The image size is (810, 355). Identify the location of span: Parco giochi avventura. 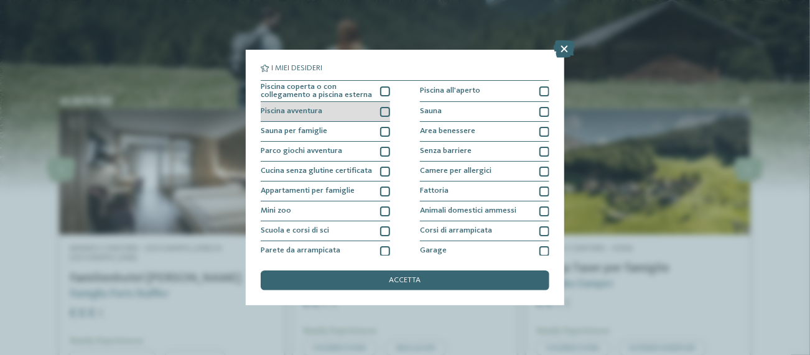
(301, 151).